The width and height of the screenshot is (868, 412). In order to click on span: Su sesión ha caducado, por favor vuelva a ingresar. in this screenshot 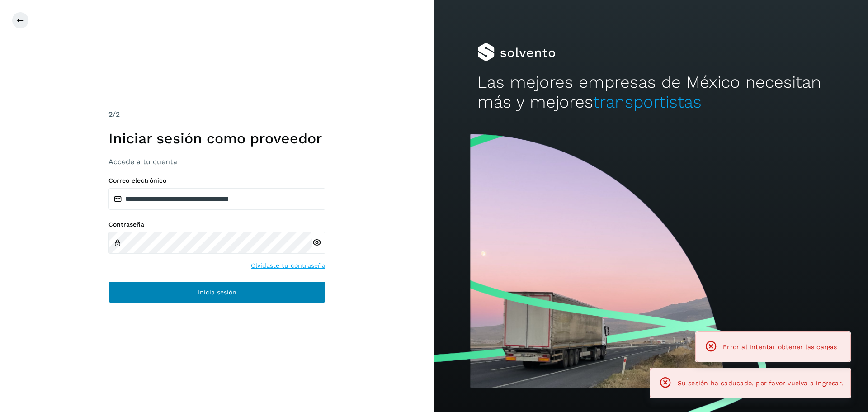, I will do `click(761, 383)`.